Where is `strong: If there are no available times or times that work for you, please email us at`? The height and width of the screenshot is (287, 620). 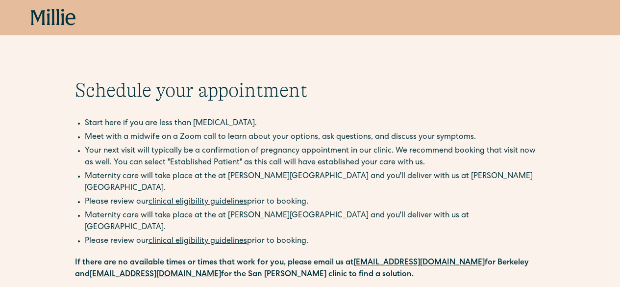
strong: If there are no available times or times that work for you, please email us at is located at coordinates (214, 263).